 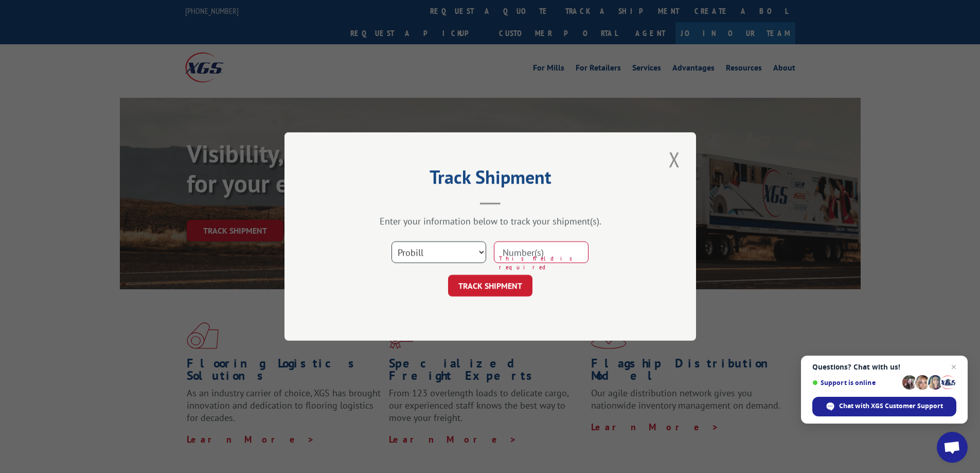 I want to click on span: Questions? Chat with us!, so click(x=884, y=367).